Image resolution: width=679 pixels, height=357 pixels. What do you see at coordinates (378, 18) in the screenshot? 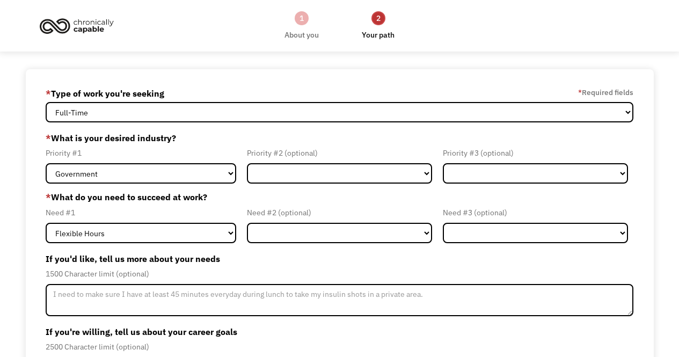
I see `div: 2` at bounding box center [378, 18].